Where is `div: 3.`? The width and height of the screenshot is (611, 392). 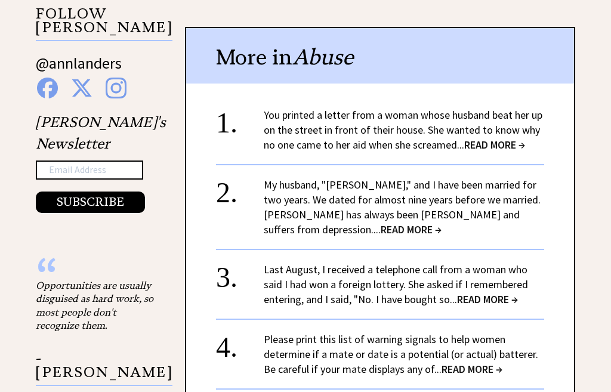
div: 3. is located at coordinates (240, 273).